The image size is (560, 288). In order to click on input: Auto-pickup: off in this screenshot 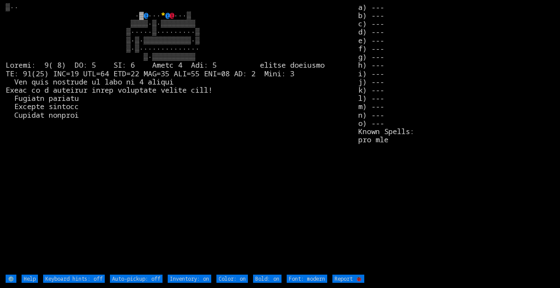, I will do `click(136, 278)`.